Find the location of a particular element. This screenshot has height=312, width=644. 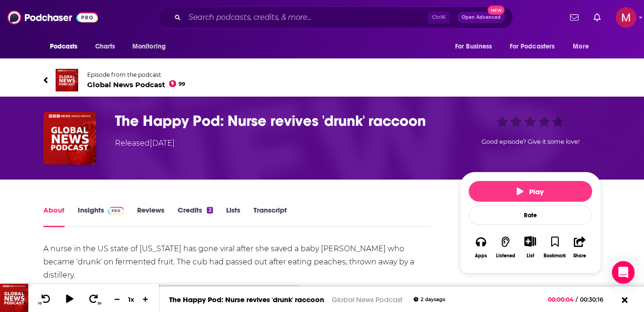

button: Share is located at coordinates (579, 247).